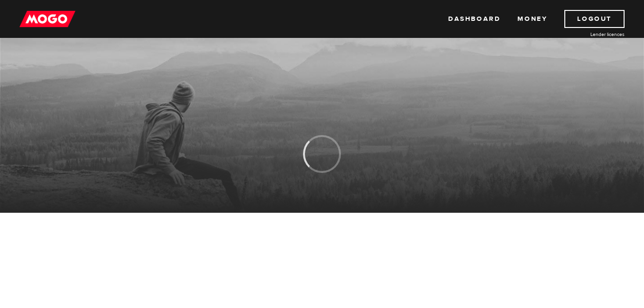  Describe the element at coordinates (589, 34) in the screenshot. I see `a: Lender licences` at that location.